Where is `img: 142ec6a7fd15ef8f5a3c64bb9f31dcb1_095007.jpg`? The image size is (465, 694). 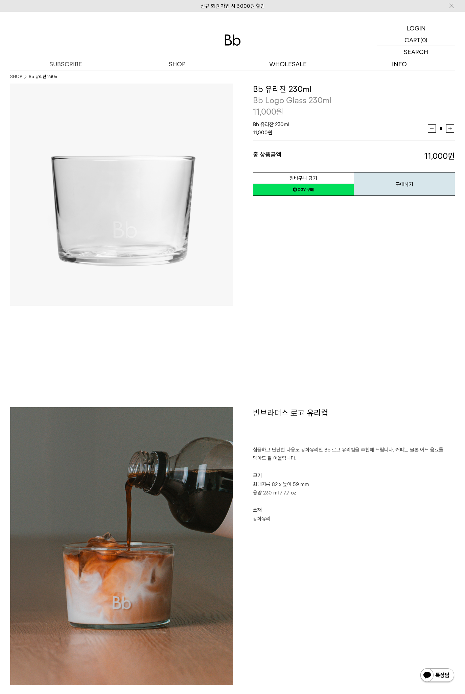 img: 142ec6a7fd15ef8f5a3c64bb9f31dcb1_095007.jpg is located at coordinates (121, 546).